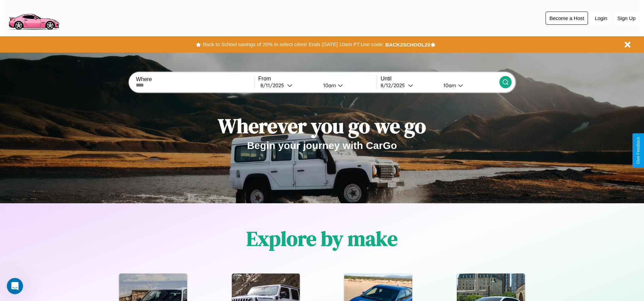  What do you see at coordinates (440, 79) in the screenshot?
I see `label: Until` at bounding box center [440, 79].